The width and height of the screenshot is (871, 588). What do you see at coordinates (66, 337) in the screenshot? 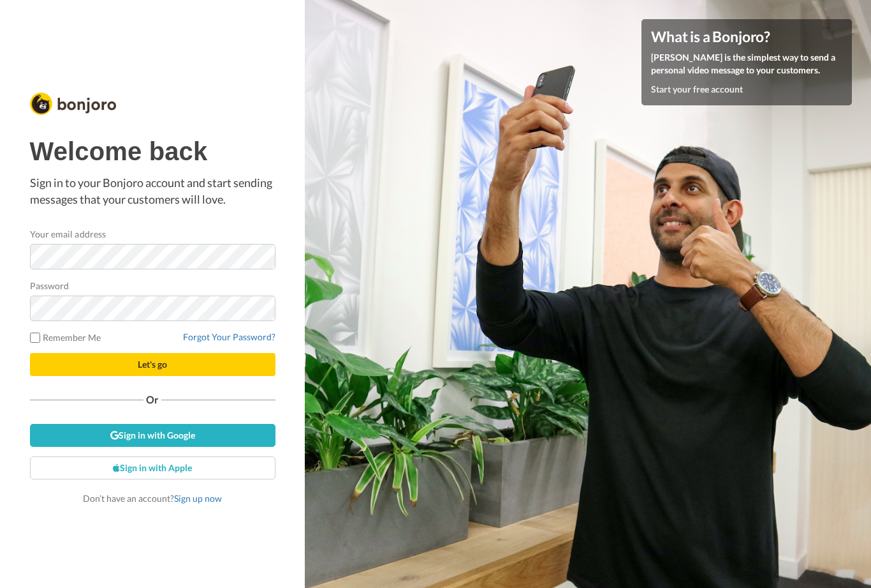
I see `label: Remember Me` at bounding box center [66, 337].